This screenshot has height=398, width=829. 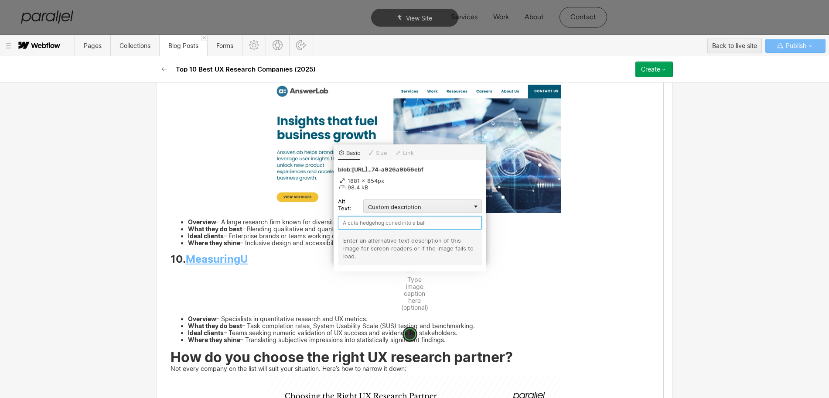 I want to click on strong: MeasuringU, so click(x=217, y=258).